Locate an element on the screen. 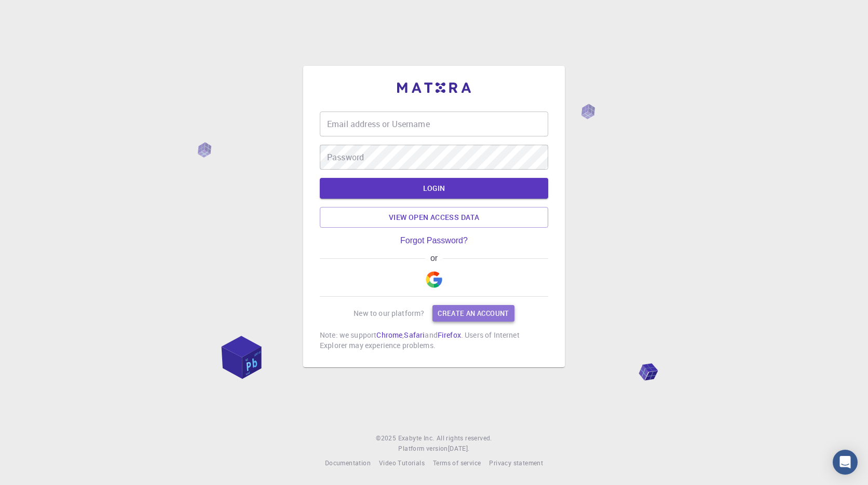  a: Forgot Password? is located at coordinates (434, 241).